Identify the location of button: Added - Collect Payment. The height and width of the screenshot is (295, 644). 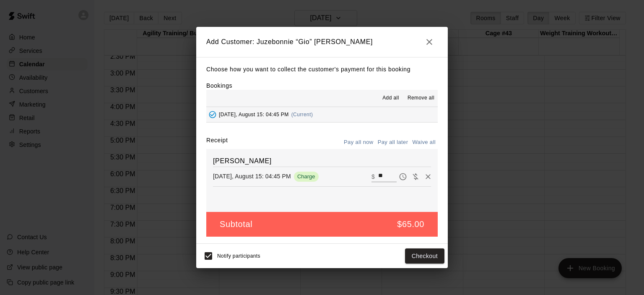
(213, 115).